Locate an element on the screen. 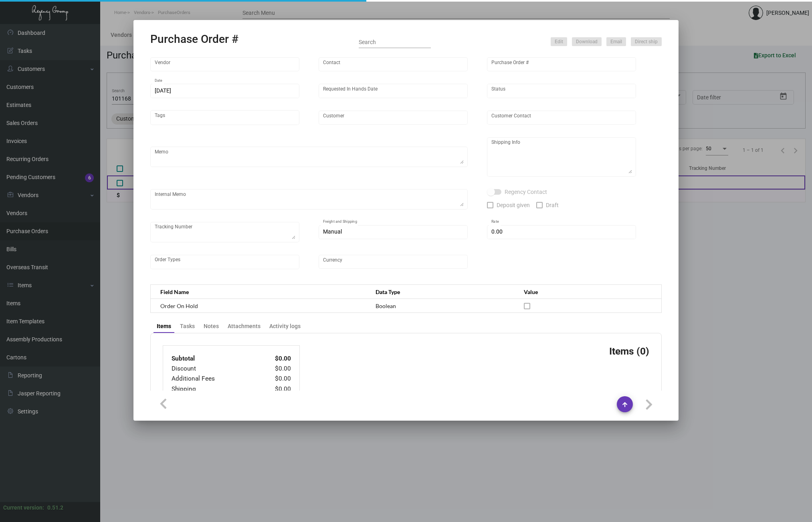 Image resolution: width=812 pixels, height=522 pixels. button: Download is located at coordinates (586, 42).